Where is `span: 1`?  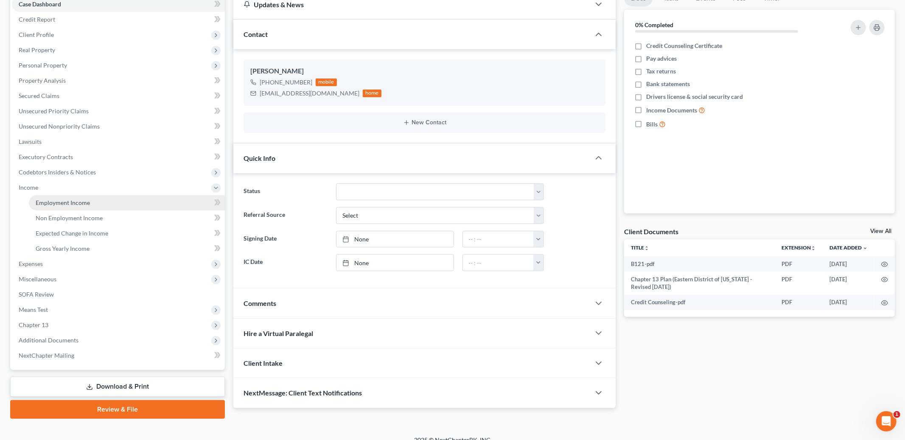 span: 1 is located at coordinates (897, 415).